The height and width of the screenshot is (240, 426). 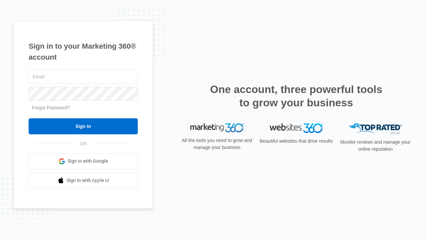 What do you see at coordinates (88, 180) in the screenshot?
I see `span: Sign in with Apple Id` at bounding box center [88, 180].